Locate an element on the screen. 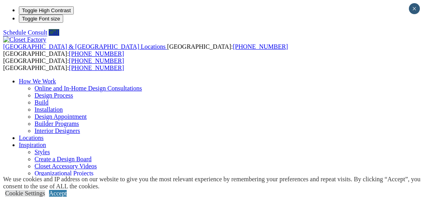  a: Create a Design Board is located at coordinates (63, 159).